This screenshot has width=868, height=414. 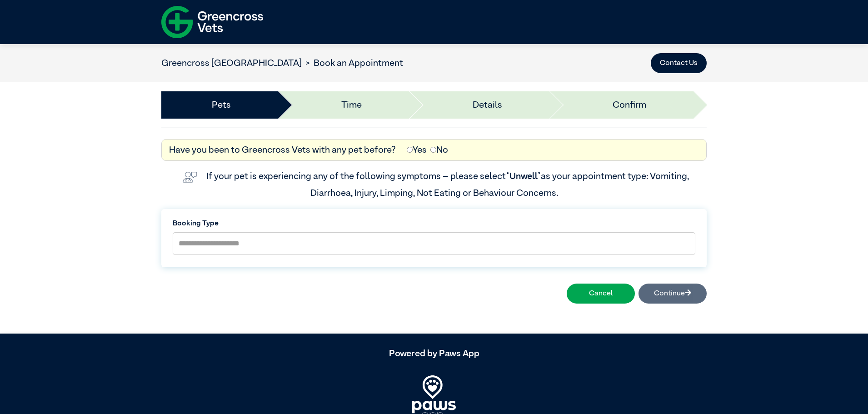 I want to click on label: If your pet is experiencing any of the following symptoms – please select as your appointment typ..., so click(x=449, y=184).